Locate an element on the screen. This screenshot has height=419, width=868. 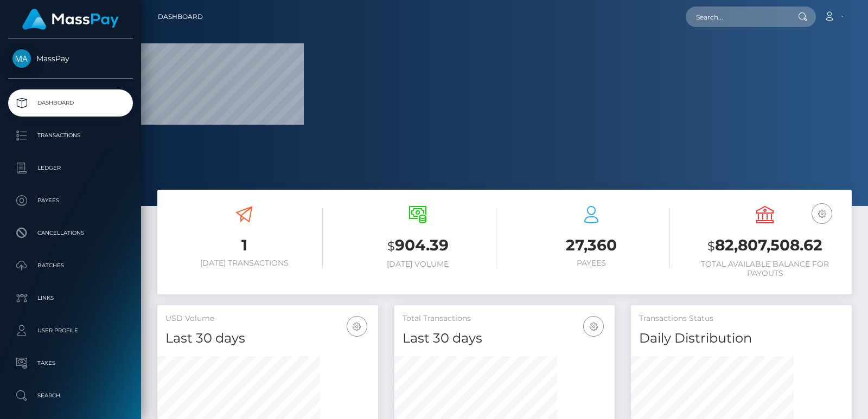
p: User Profile is located at coordinates (71, 331).